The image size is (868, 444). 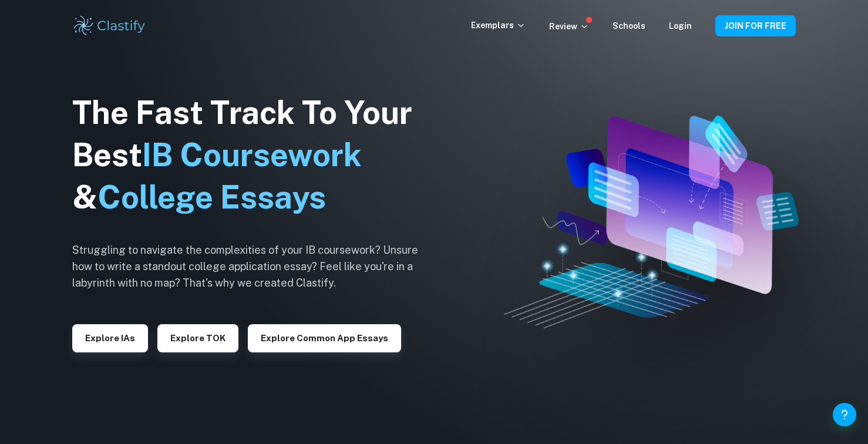 I want to click on h1: The Fast Track To Your Best &, so click(x=254, y=155).